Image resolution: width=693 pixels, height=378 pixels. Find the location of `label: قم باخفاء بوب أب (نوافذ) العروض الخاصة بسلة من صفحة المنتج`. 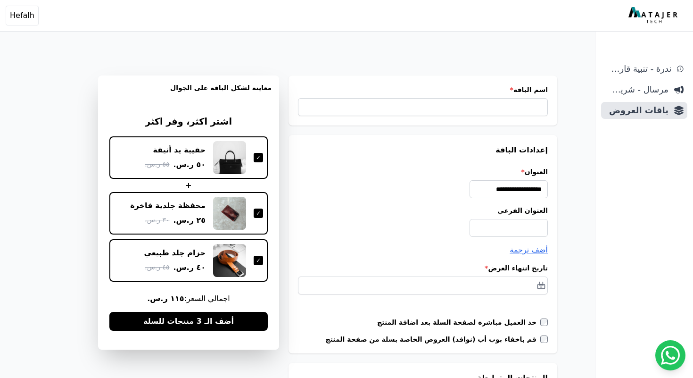

label: قم باخفاء بوب أب (نوافذ) العروض الخاصة بسلة من صفحة المنتج is located at coordinates (433, 339).